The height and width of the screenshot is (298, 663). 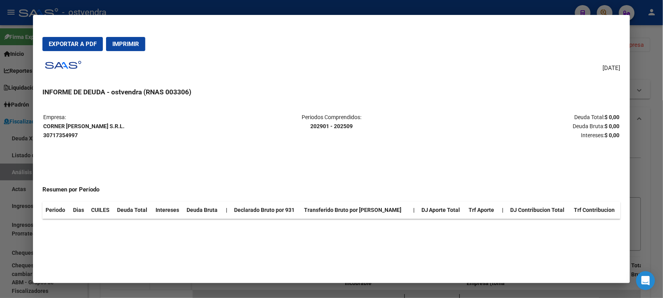 I want to click on th: DJ Aporte Total, so click(x=442, y=210).